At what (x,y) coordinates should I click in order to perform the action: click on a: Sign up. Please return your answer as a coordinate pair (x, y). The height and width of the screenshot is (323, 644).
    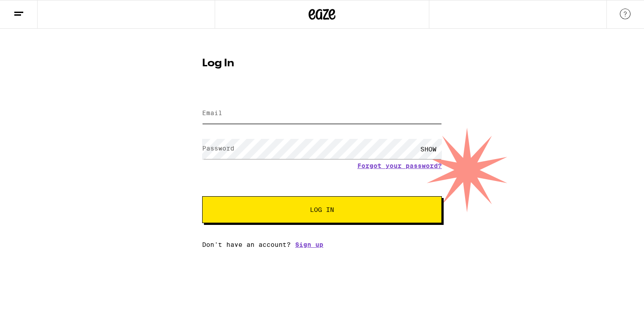
    Looking at the image, I should click on (309, 244).